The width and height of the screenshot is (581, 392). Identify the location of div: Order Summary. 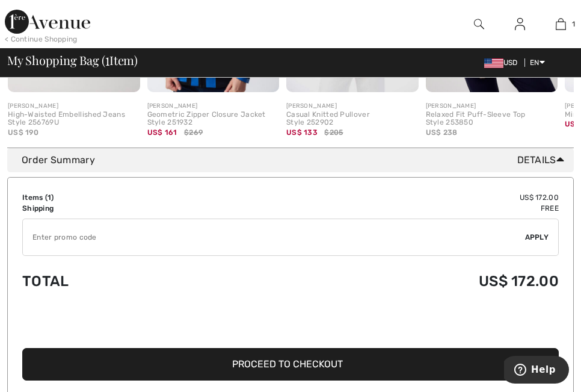
(295, 160).